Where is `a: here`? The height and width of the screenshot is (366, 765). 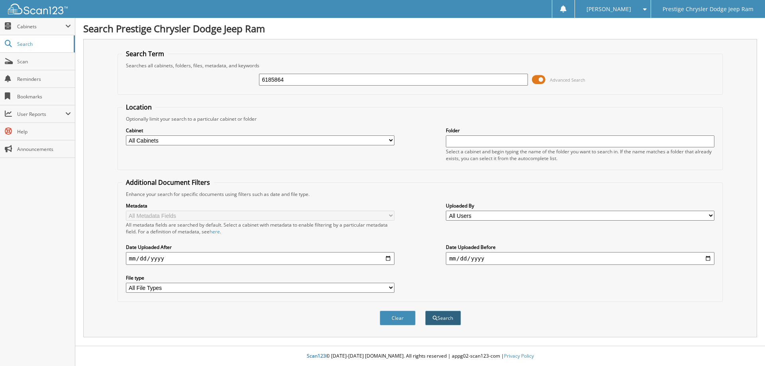 a: here is located at coordinates (215, 231).